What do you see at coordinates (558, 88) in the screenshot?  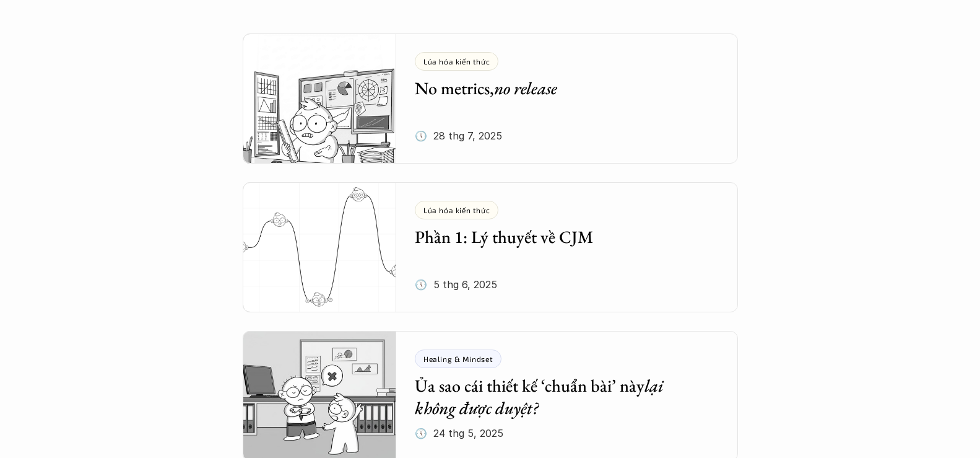 I see `h5: No metrics,` at bounding box center [558, 88].